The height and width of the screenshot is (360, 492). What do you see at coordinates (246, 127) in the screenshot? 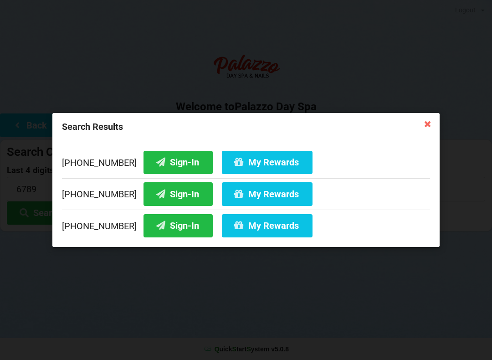
I see `div: Search Results` at bounding box center [246, 127].